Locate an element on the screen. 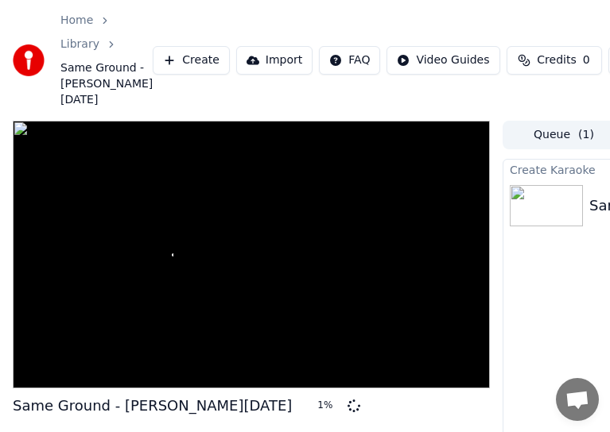  span: 0 is located at coordinates (586, 60).